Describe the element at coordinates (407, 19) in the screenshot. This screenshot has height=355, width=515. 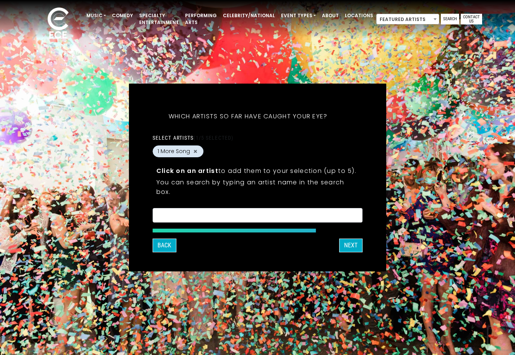
I see `span: Featured Artists` at that location.